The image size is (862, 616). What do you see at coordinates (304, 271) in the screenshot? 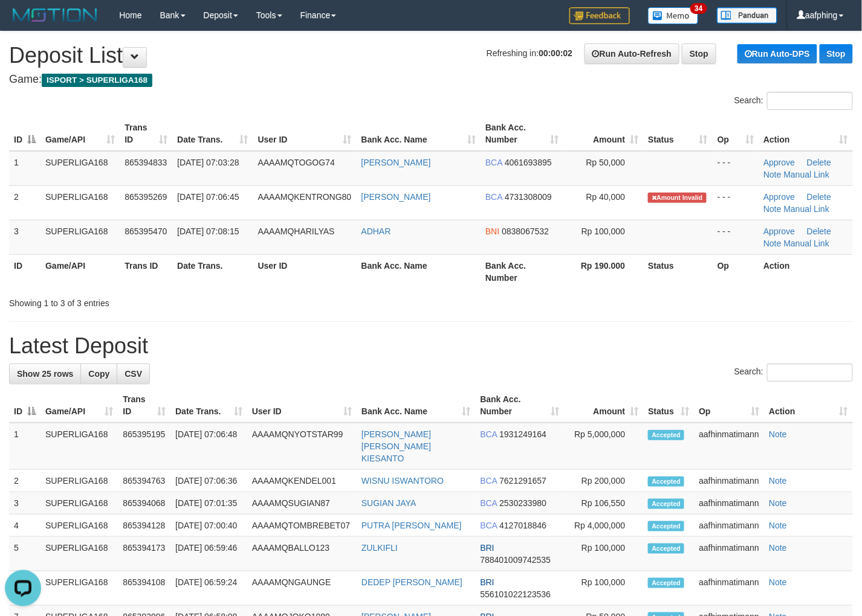
I see `th: User ID` at bounding box center [304, 271].